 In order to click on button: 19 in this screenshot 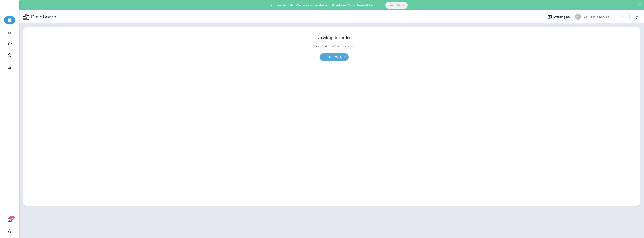, I will do `click(10, 220)`.